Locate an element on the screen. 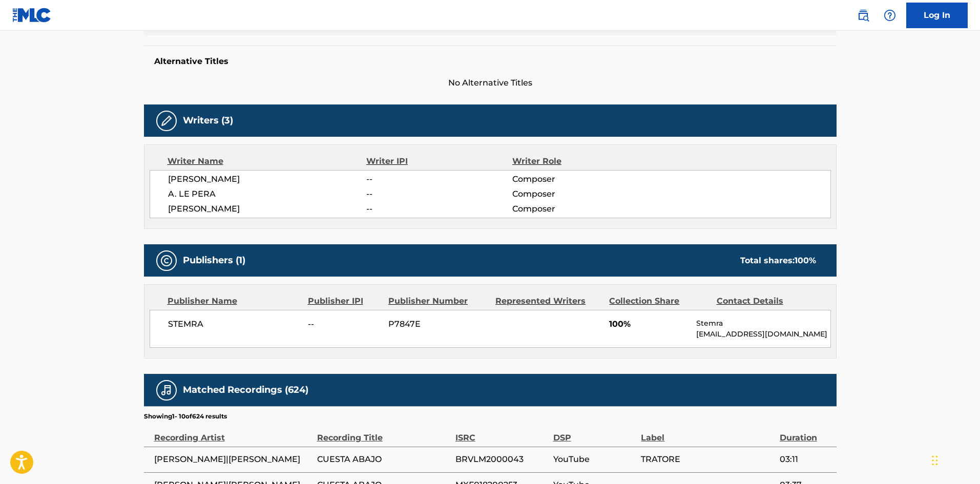 This screenshot has height=484, width=980. h5: Publishers (1) is located at coordinates (214, 260).